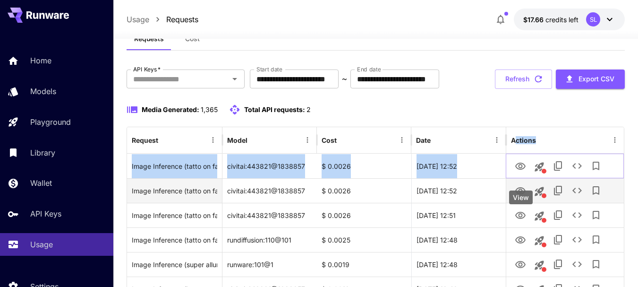 This screenshot has height=287, width=638. What do you see at coordinates (593, 19) in the screenshot?
I see `div: SL` at bounding box center [593, 19].